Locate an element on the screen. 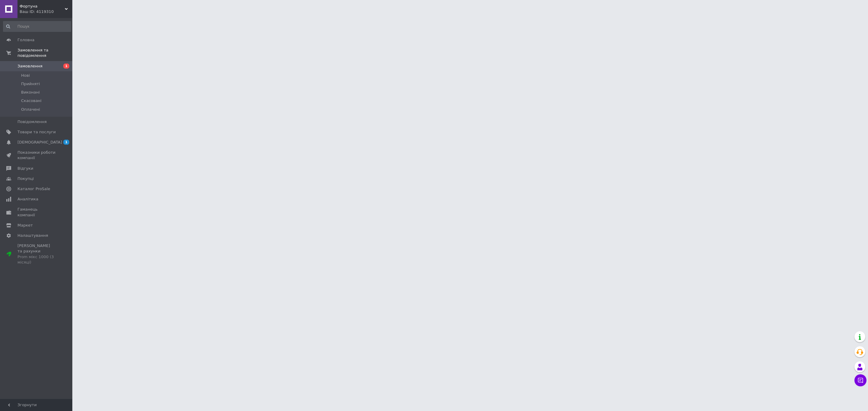 This screenshot has height=411, width=868. span: Повідомлення is located at coordinates (32, 122).